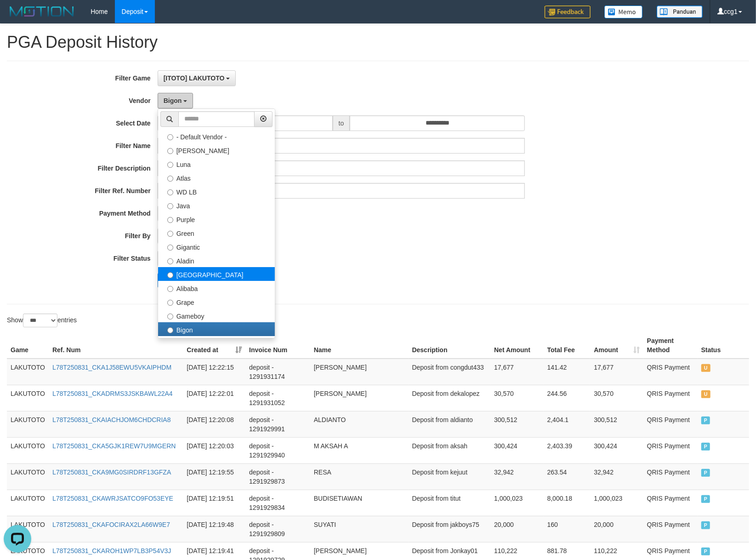 This screenshot has height=560, width=756. What do you see at coordinates (567, 503) in the screenshot?
I see `td: 8,000.18` at bounding box center [567, 503].